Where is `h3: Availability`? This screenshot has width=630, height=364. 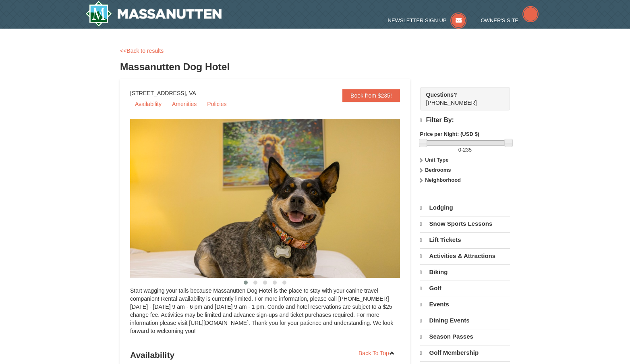
h3: Availability is located at coordinates (265, 355).